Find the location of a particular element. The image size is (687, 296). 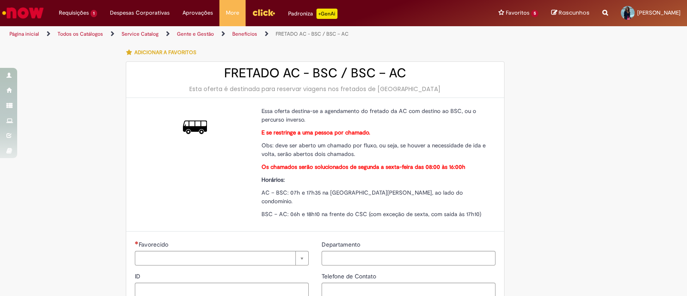

img: ServiceNow is located at coordinates (23, 13).